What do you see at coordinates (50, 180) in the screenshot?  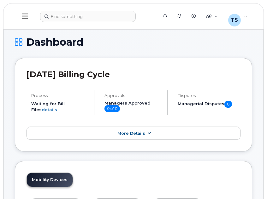 I see `a: Mobility Devices` at bounding box center [50, 180].